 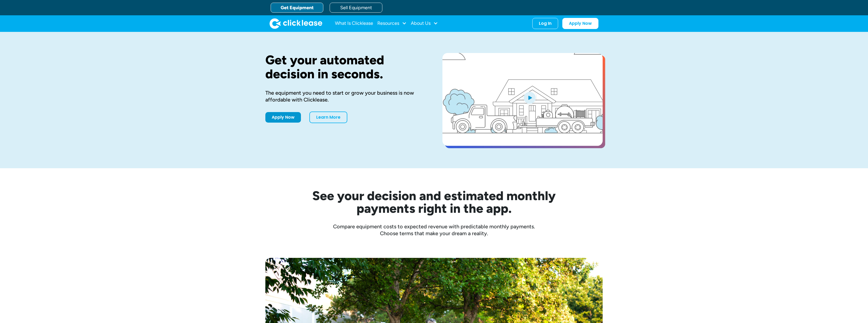 I want to click on img: Clicklease logo, so click(x=296, y=23).